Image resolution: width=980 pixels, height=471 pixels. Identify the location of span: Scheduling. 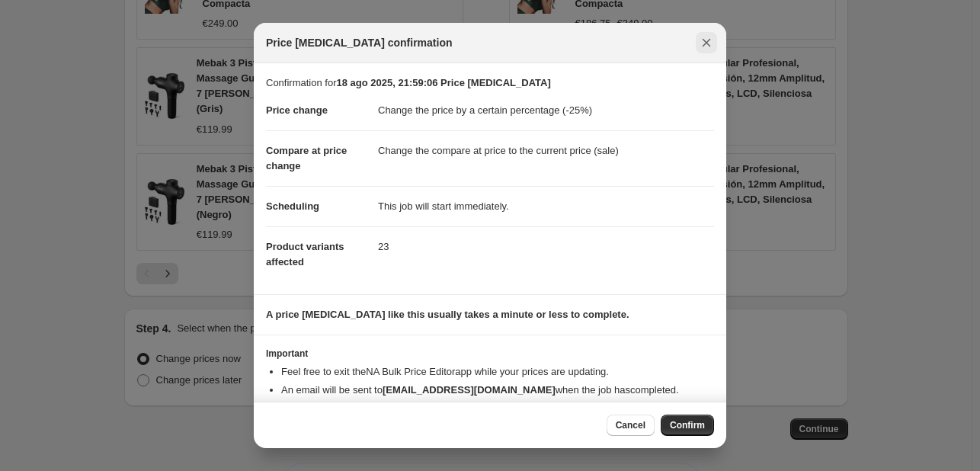
(293, 206).